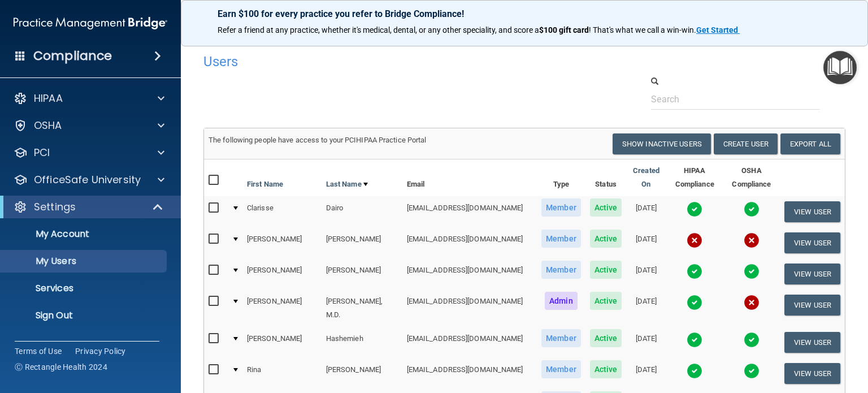 The height and width of the screenshot is (393, 868). What do you see at coordinates (265, 184) in the screenshot?
I see `a: First Name` at bounding box center [265, 184].